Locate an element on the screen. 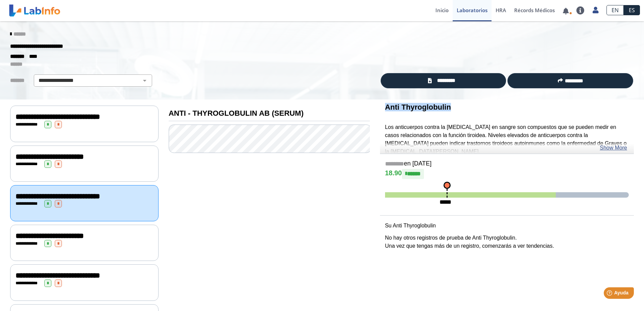 This screenshot has height=311, width=644. h4: 18.90 is located at coordinates (507, 174).